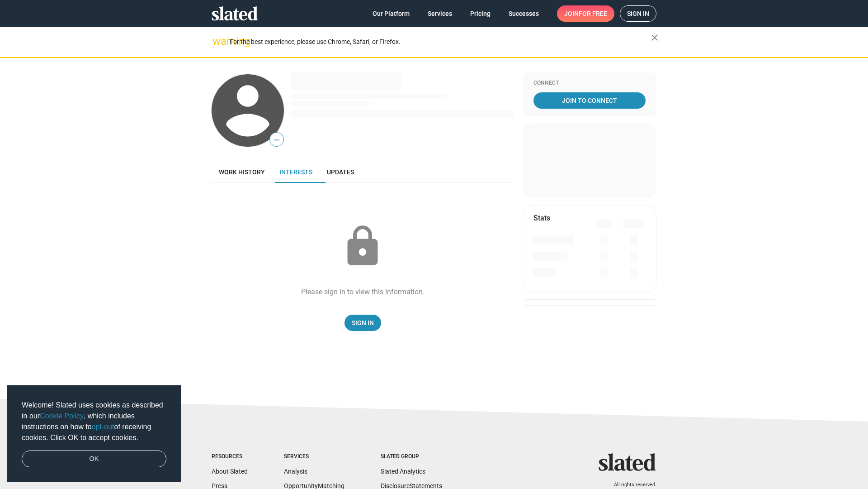 This screenshot has height=489, width=868. I want to click on span: Successes, so click(524, 14).